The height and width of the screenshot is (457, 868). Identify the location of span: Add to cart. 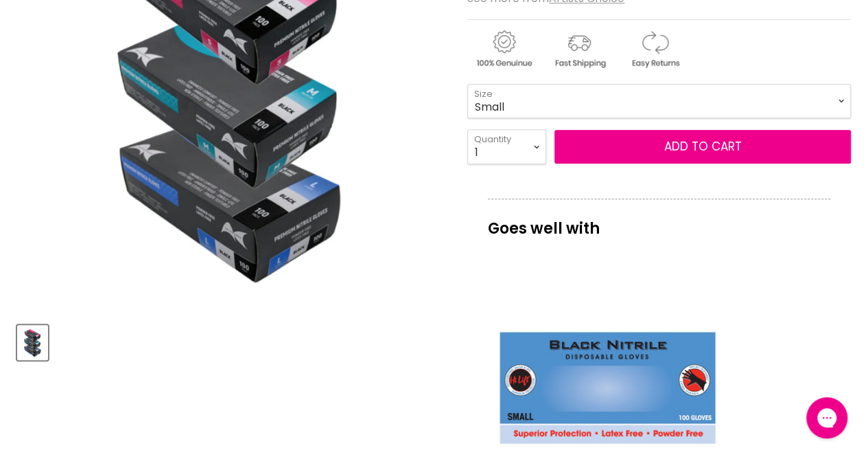
(703, 147).